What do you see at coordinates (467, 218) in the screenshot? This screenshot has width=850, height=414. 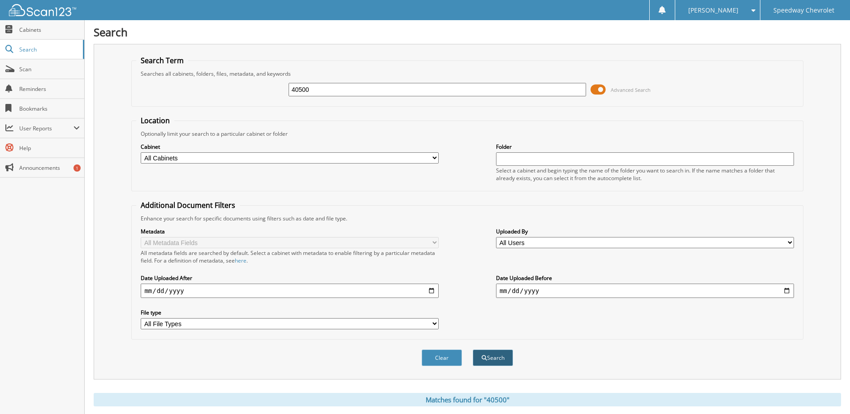 I see `div: Enhance your search for specific documents using filters such as date and file type.` at bounding box center [467, 218].